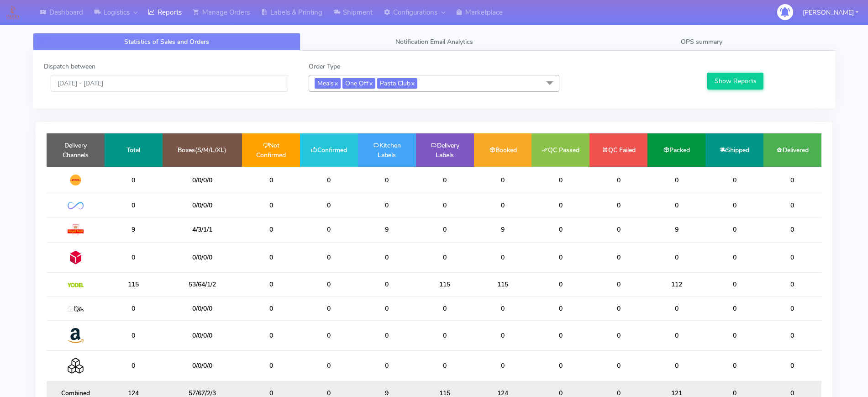  I want to click on td: Delivery Channels, so click(75, 150).